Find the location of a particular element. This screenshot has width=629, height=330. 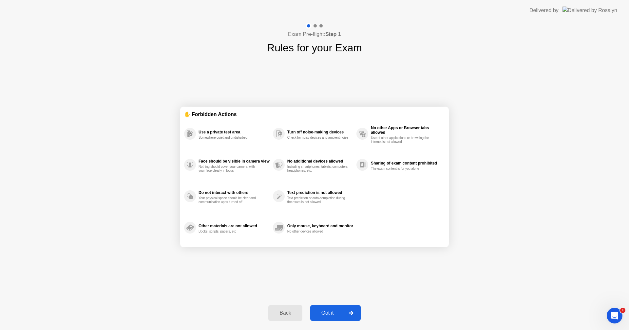

div: Books, scripts, papers, etc is located at coordinates (229, 232).